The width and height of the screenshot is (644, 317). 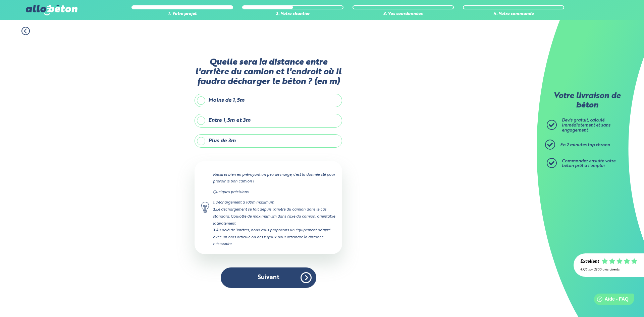 What do you see at coordinates (214, 230) in the screenshot?
I see `strong: 3.` at bounding box center [214, 230].